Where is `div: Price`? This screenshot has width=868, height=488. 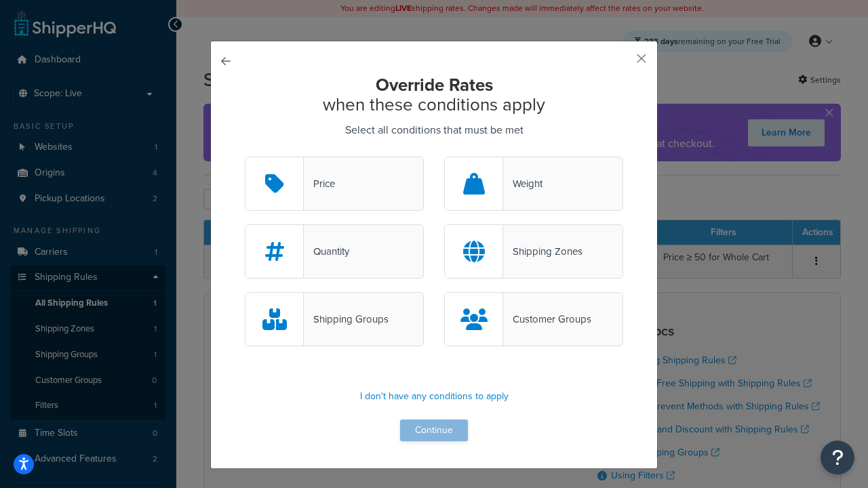 div: Price is located at coordinates (319, 184).